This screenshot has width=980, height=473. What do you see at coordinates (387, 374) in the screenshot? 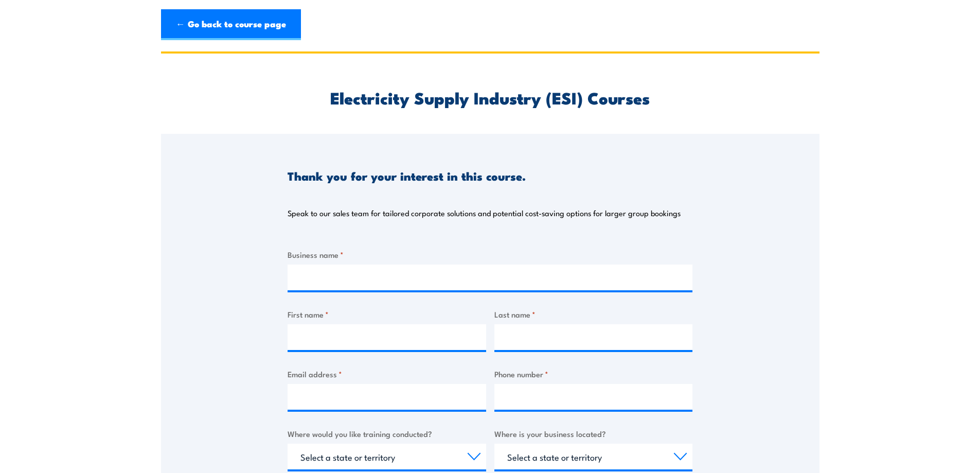
I see `label: Email address` at bounding box center [387, 374].